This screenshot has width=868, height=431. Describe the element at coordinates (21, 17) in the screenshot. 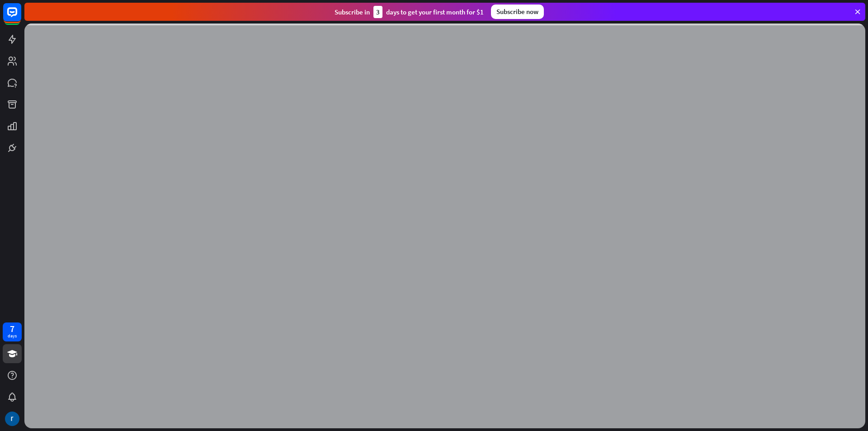

I see `button: Open LiveChat chat widget` at that location.